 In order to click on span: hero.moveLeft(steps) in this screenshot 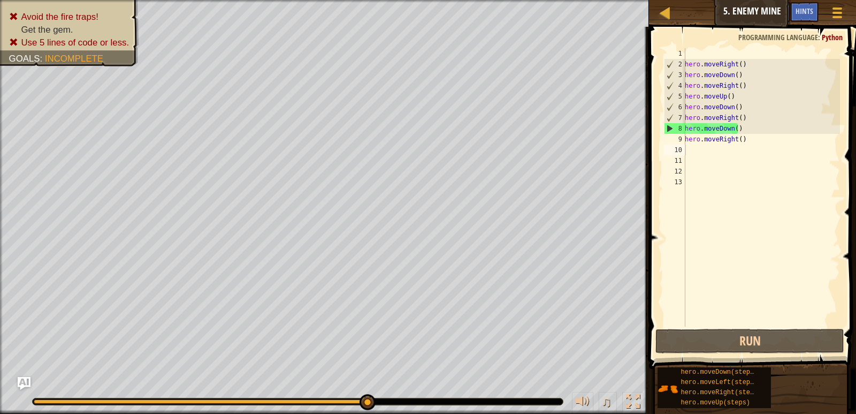, I will do `click(719, 382)`.